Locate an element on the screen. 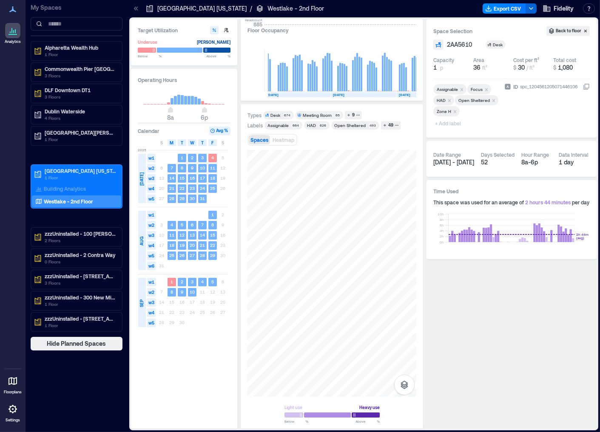  text: 3 is located at coordinates (202, 158).